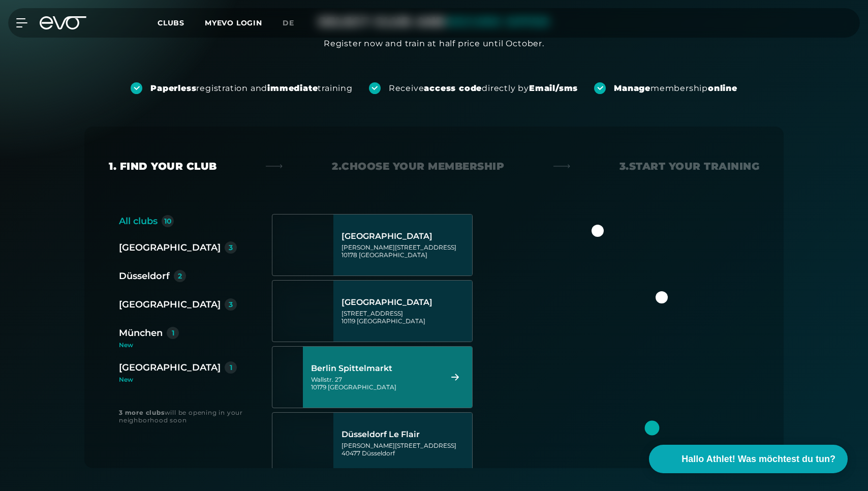  What do you see at coordinates (142, 412) in the screenshot?
I see `strong: 3 more clubs` at bounding box center [142, 412].